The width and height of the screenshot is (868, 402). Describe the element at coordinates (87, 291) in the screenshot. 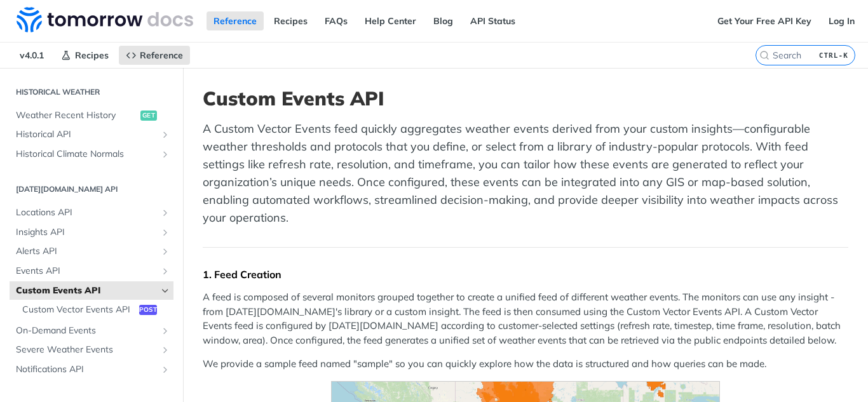

I see `span: Custom Events API` at that location.